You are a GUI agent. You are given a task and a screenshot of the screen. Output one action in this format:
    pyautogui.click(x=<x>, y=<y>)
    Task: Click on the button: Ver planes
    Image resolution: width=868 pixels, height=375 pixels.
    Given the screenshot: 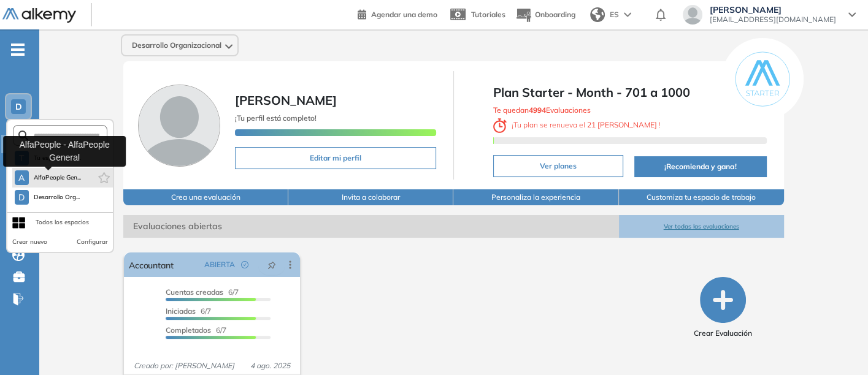 What is the action you would take?
    pyautogui.click(x=558, y=166)
    